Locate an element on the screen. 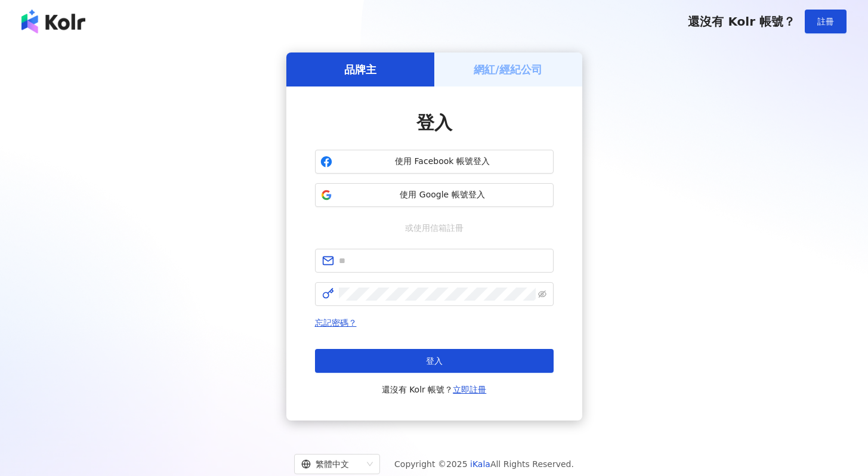  img: logo is located at coordinates (53, 22).